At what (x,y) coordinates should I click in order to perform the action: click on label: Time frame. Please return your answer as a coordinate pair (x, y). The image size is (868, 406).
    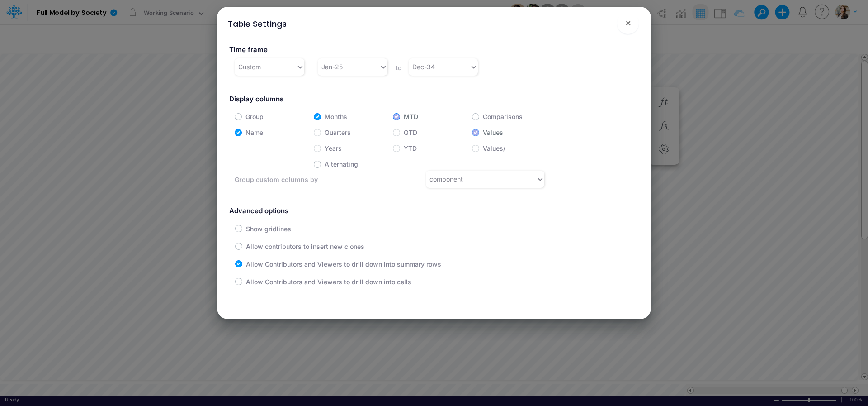
    Looking at the image, I should click on (328, 50).